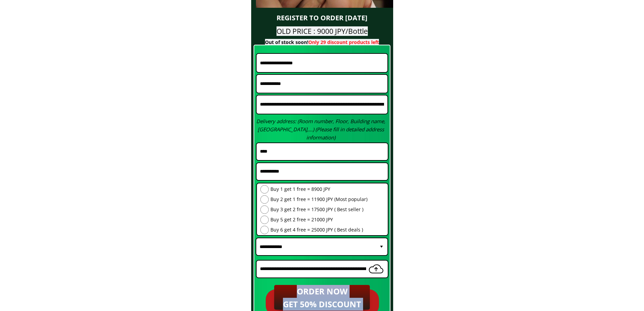 This screenshot has width=644, height=311. What do you see at coordinates (302, 219) in the screenshot?
I see `font: Buy 5 get 2 free = 21000 JPY` at bounding box center [302, 219].